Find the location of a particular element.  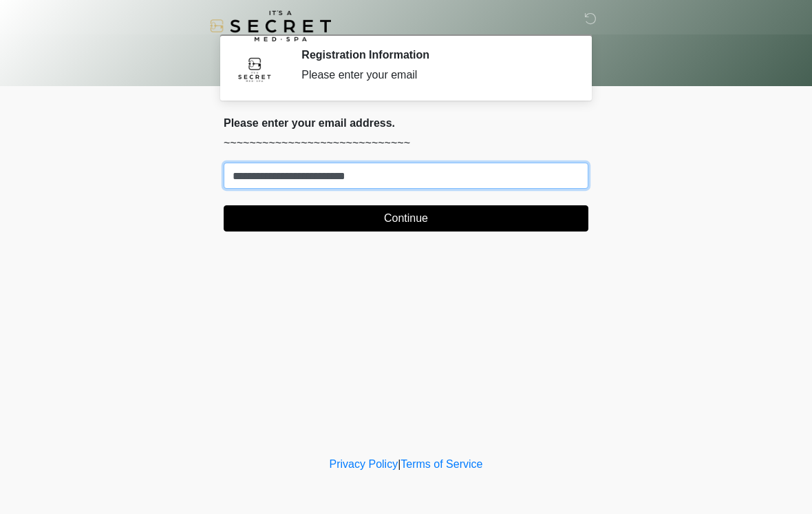

a: Privacy Policy is located at coordinates (364, 464).